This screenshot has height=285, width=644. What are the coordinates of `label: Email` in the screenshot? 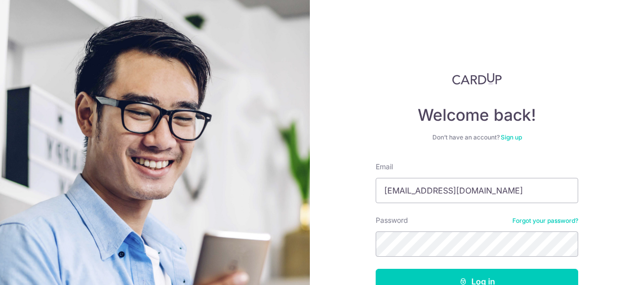 It's located at (384, 167).